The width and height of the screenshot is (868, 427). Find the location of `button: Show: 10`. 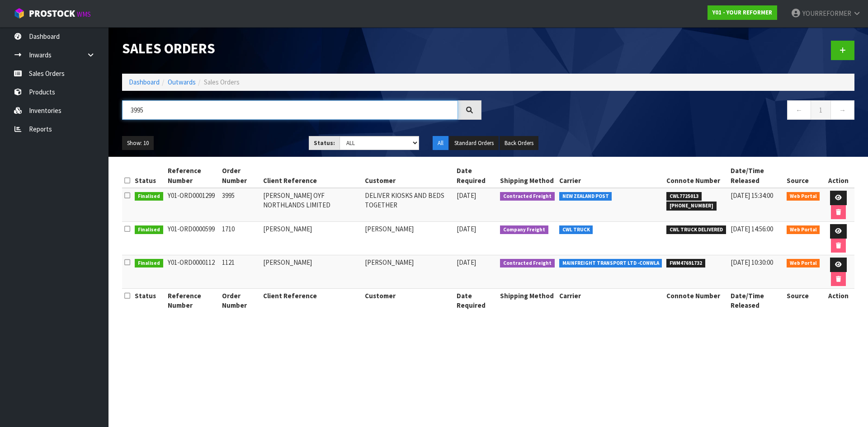

button: Show: 10 is located at coordinates (138, 143).